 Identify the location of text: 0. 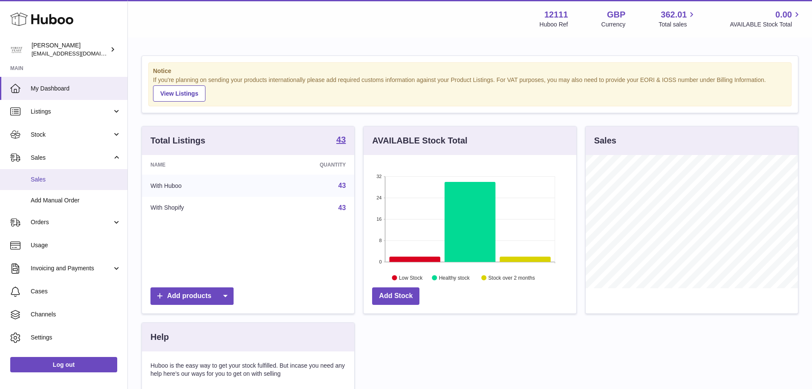
(381, 261).